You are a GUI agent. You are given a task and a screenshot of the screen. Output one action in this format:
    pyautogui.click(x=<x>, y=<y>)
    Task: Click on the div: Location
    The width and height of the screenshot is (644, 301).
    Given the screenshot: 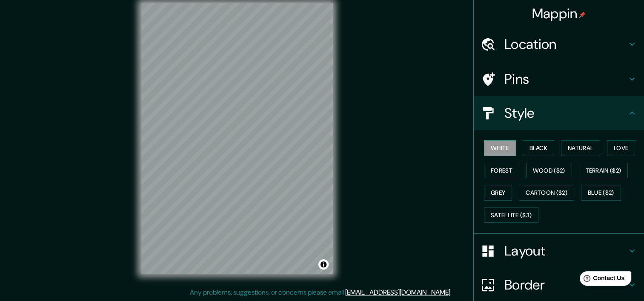 What is the action you would take?
    pyautogui.click(x=559, y=44)
    